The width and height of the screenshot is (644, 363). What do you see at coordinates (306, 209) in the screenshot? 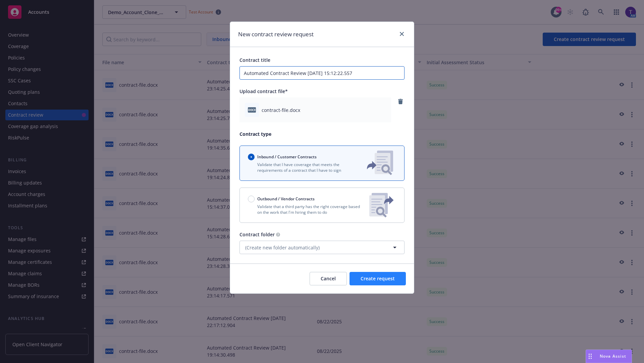
I see `p: Validate that a third party has the right coverage based on the work that I'm hiring them to do` at bounding box center [306, 209].